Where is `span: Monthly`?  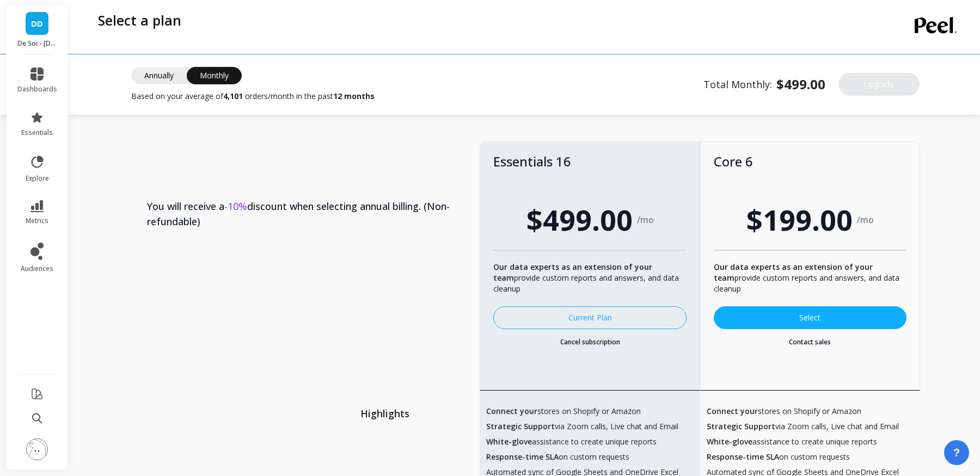 span: Monthly is located at coordinates (214, 75).